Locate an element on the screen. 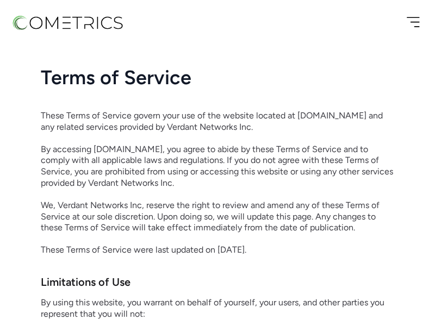 The height and width of the screenshot is (326, 435). p: By using this website, you warrant on behalf of yourself, your users, and other parties you repre... is located at coordinates (217, 309).